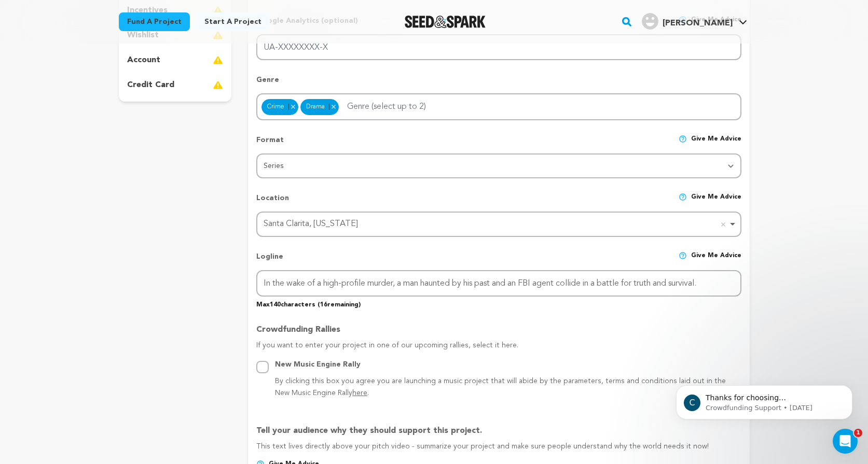  Describe the element at coordinates (498, 84) in the screenshot. I see `p: Genre` at that location.